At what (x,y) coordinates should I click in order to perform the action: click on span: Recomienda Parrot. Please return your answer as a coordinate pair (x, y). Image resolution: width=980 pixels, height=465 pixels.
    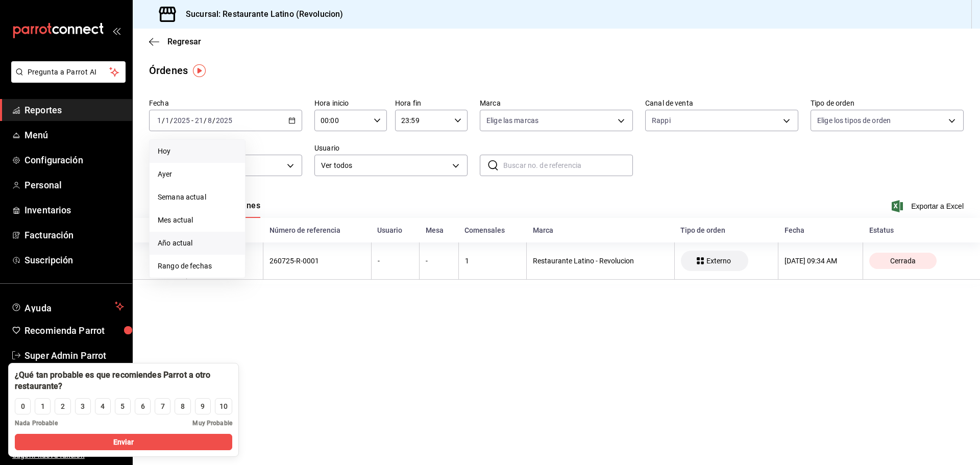
    Looking at the image, I should click on (74, 331).